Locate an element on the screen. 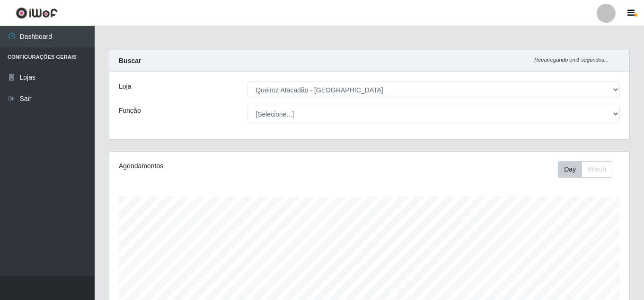 The width and height of the screenshot is (644, 300). label: Função is located at coordinates (129, 111).